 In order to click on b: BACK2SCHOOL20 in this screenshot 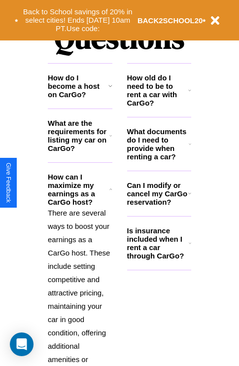, I will do `click(170, 20)`.